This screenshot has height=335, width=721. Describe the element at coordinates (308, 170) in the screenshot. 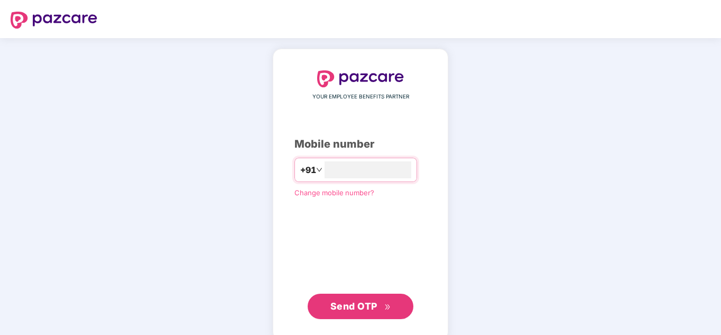

I see `span: +91` at that location.